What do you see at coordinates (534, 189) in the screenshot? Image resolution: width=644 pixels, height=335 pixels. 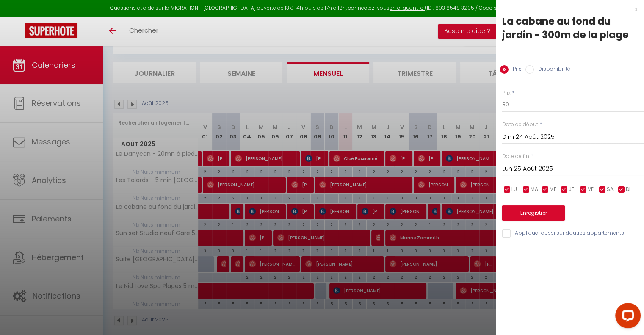 I see `span: MA` at bounding box center [534, 189].